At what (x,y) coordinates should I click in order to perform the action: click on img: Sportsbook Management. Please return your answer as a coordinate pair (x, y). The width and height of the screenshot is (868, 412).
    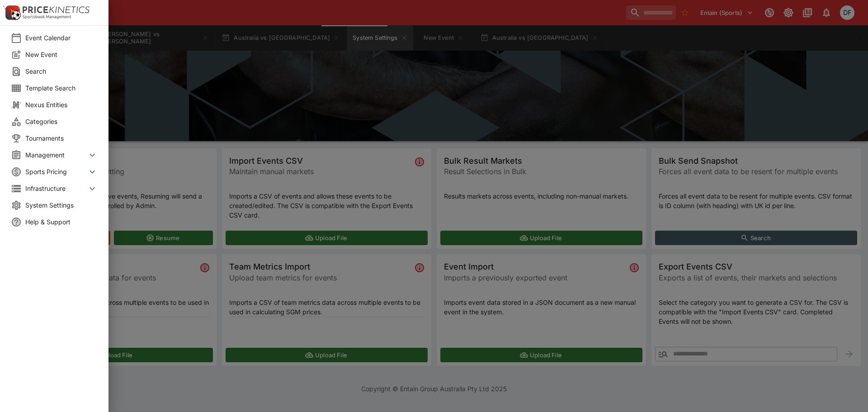
    Looking at the image, I should click on (47, 16).